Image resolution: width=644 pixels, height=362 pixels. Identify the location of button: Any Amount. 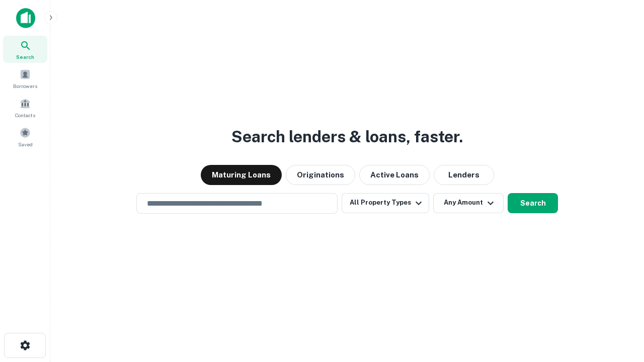
(468, 203).